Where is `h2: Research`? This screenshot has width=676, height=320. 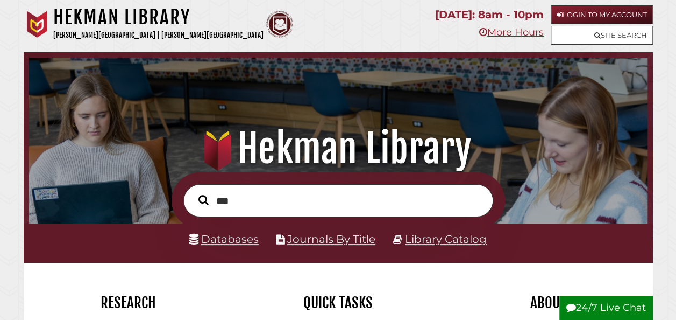
h2: Research is located at coordinates (129, 302).